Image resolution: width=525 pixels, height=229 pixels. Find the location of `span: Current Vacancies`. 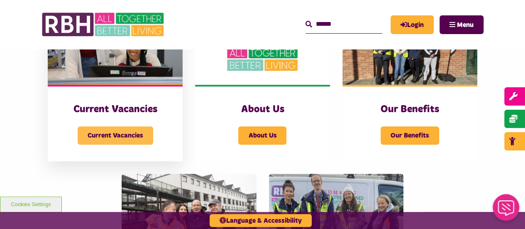

span: Current Vacancies is located at coordinates (115, 135).